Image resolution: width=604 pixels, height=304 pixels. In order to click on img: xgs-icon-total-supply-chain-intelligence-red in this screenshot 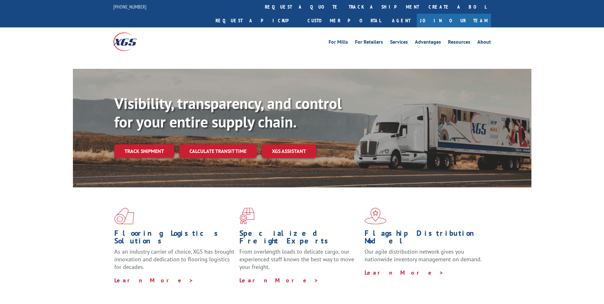, I will do `click(124, 216)`.